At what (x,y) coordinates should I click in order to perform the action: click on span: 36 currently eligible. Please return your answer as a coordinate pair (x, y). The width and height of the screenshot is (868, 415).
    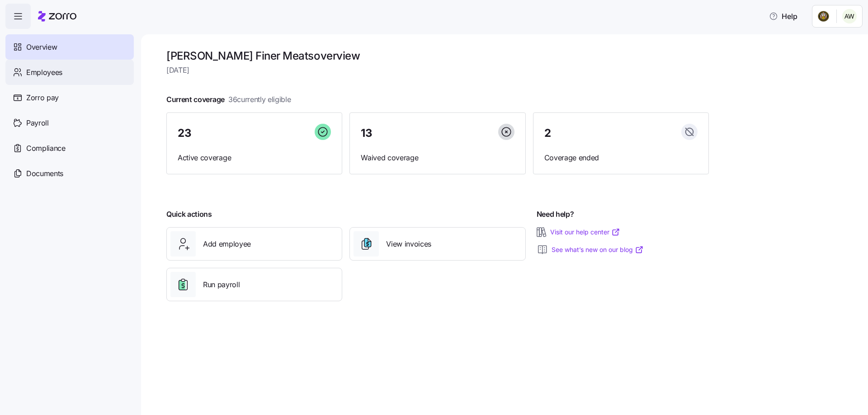
    Looking at the image, I should click on (259, 100).